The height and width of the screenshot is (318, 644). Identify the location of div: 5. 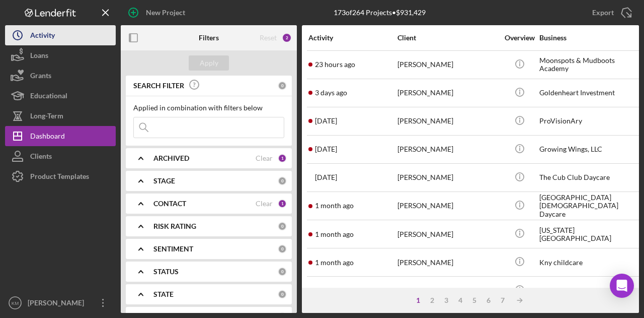
(475, 300).